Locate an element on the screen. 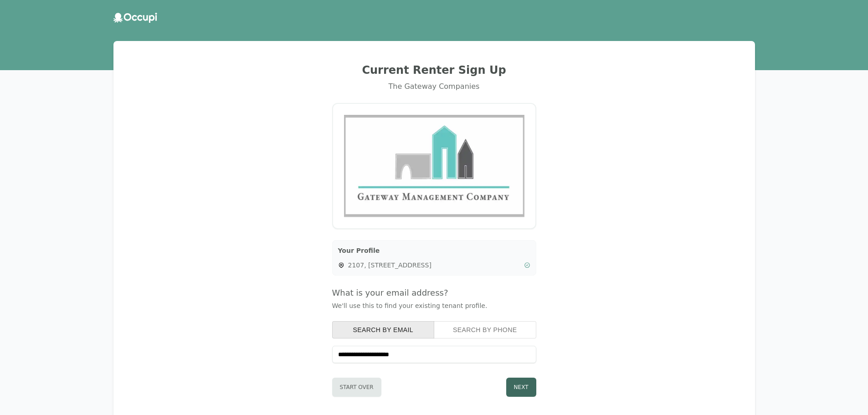 The width and height of the screenshot is (868, 415). button: search by email is located at coordinates (383, 330).